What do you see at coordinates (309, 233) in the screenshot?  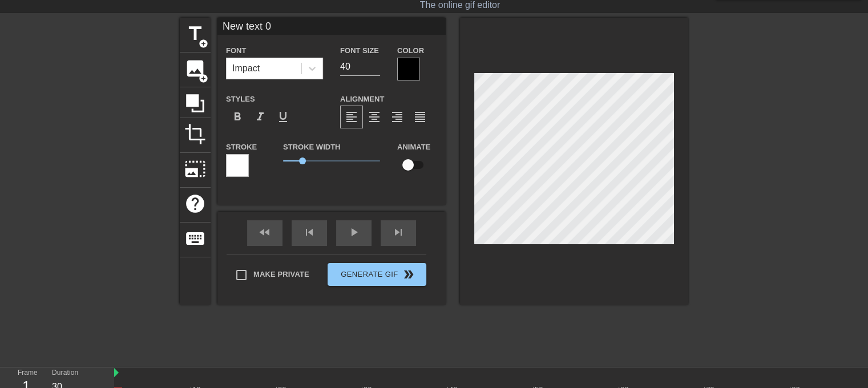 I see `span: skip_previous` at bounding box center [309, 233].